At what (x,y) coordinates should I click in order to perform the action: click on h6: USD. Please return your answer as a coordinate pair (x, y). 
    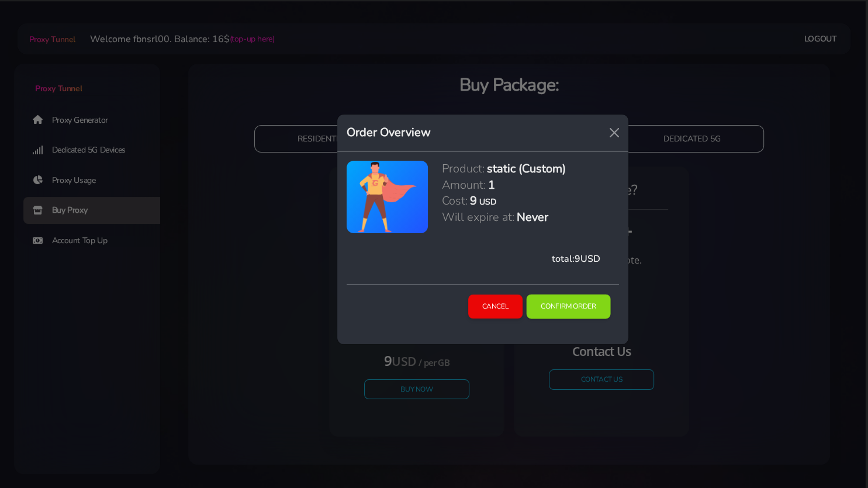
    Looking at the image, I should click on (488, 201).